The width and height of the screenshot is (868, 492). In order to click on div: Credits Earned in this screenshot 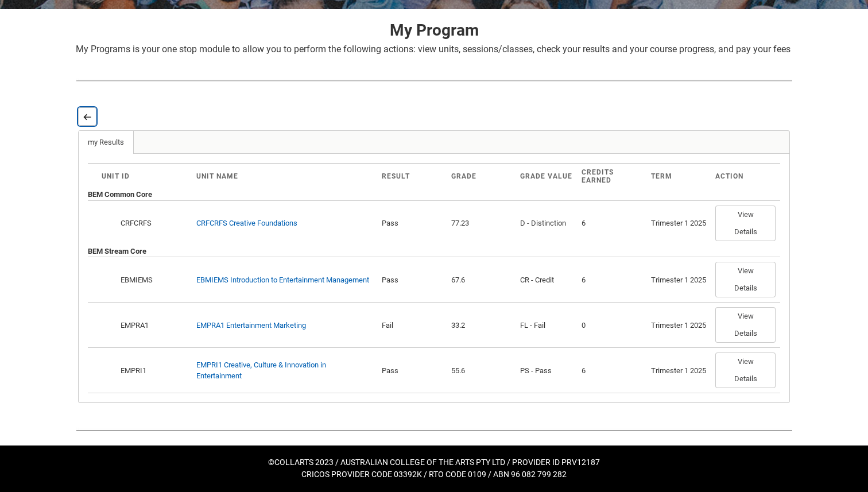, I will do `click(612, 176)`.